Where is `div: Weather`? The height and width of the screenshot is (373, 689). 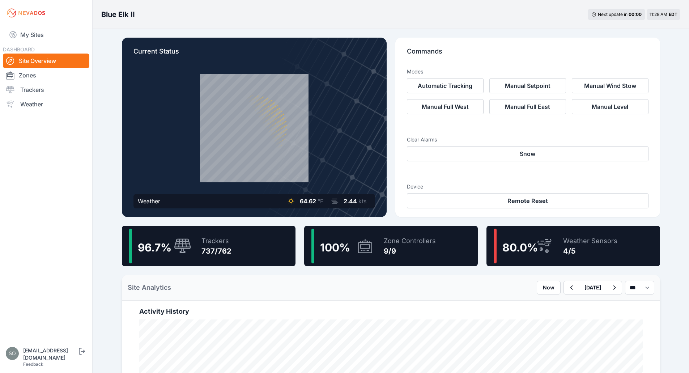 div: Weather is located at coordinates (149, 201).